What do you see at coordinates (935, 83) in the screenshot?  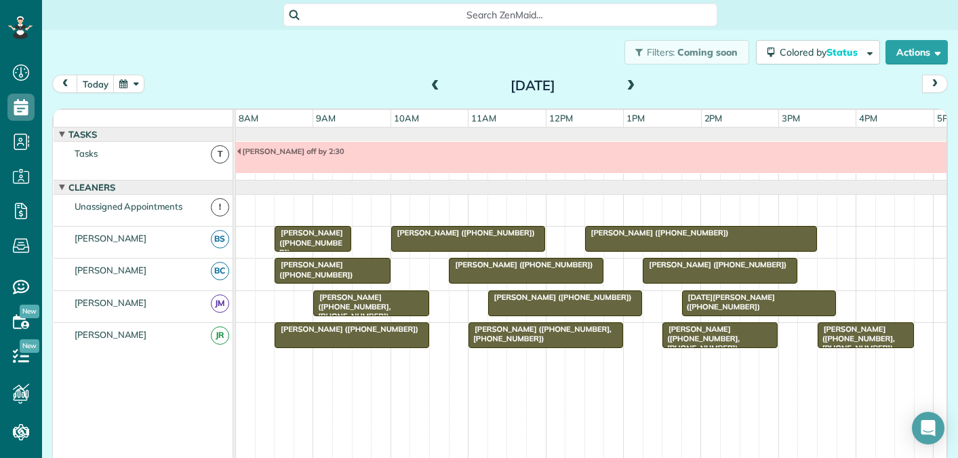 I see `button: next` at bounding box center [935, 83].